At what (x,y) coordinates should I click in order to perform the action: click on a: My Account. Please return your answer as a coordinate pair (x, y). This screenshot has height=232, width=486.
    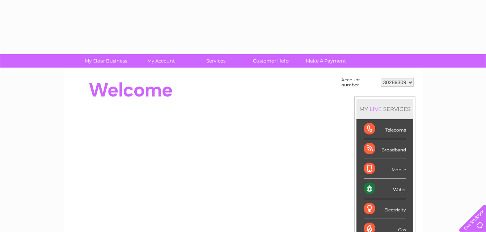
    Looking at the image, I should click on (161, 61).